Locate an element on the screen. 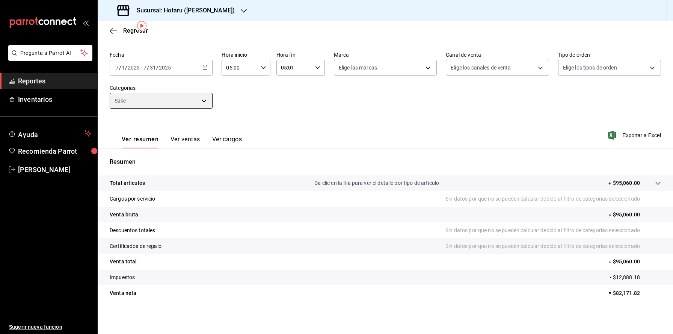 This screenshot has width=673, height=334. label: Hora fin is located at coordinates (300, 55).